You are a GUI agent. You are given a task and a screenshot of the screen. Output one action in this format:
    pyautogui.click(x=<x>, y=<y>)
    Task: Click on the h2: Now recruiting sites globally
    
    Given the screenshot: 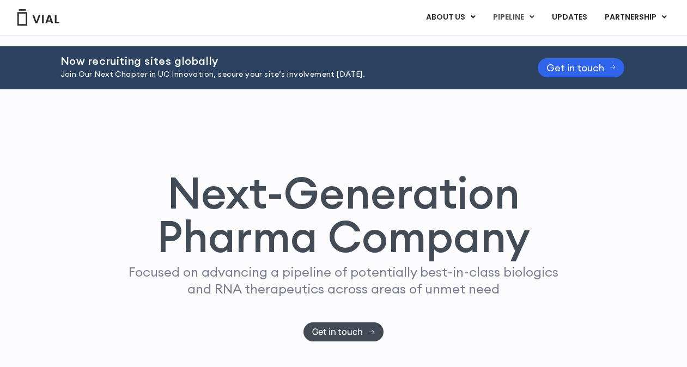 What is the action you would take?
    pyautogui.click(x=285, y=61)
    